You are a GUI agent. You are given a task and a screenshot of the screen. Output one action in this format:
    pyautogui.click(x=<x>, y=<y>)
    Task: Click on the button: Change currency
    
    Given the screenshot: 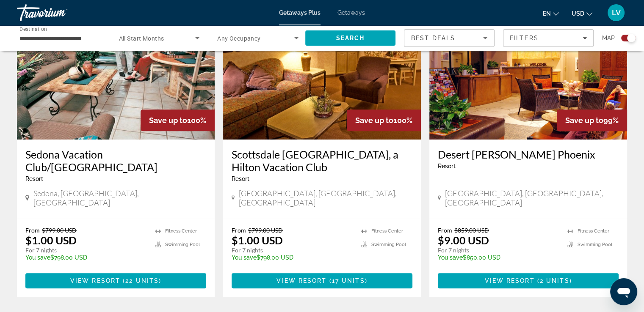 What is the action you would take?
    pyautogui.click(x=582, y=13)
    